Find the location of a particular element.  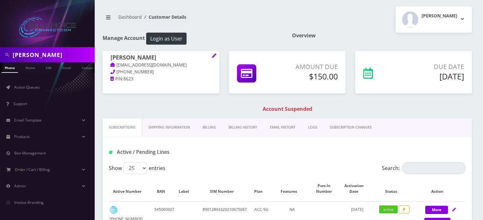

a: EMAIL HISTORY is located at coordinates (283, 127).